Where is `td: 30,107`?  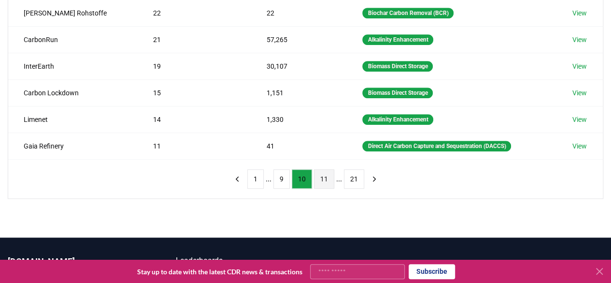 td: 30,107 is located at coordinates (299, 66).